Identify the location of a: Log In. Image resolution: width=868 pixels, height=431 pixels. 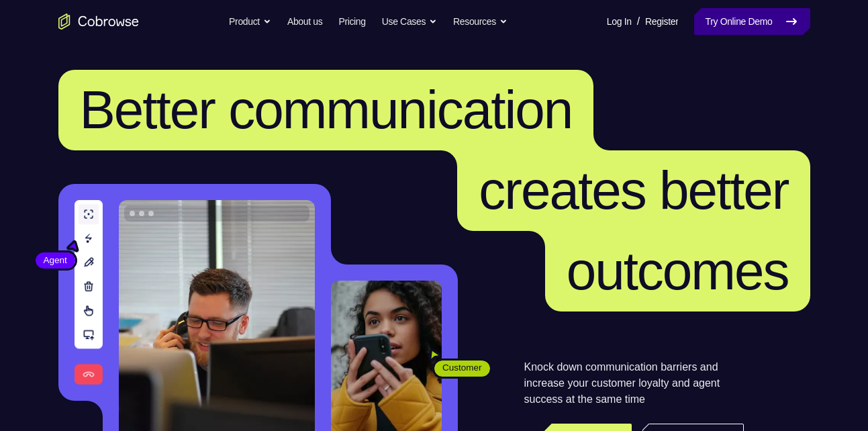
(619, 21).